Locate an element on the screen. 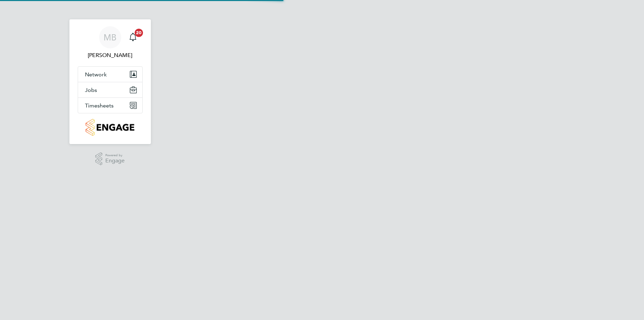  span: Network is located at coordinates (96, 74).